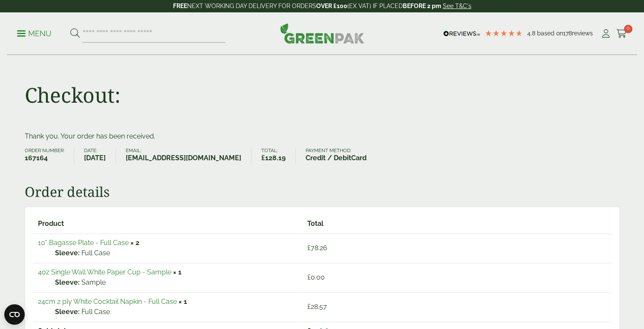 The image size is (644, 329). I want to click on th: Product, so click(167, 224).